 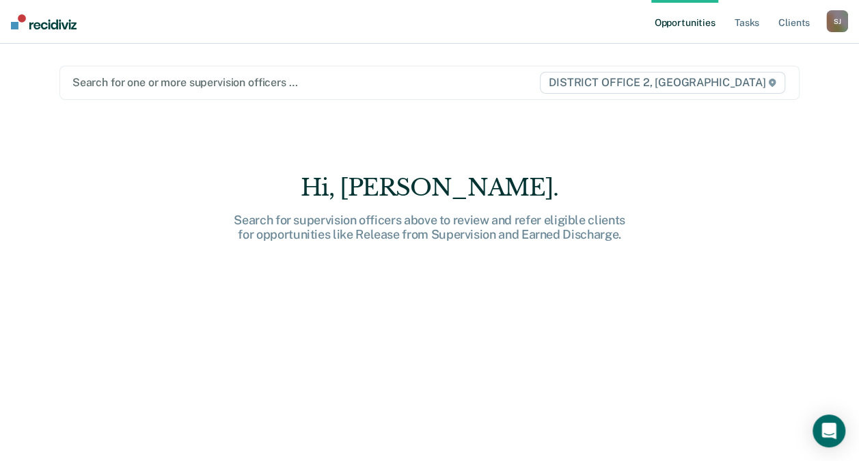 I want to click on div: S J, so click(x=838, y=21).